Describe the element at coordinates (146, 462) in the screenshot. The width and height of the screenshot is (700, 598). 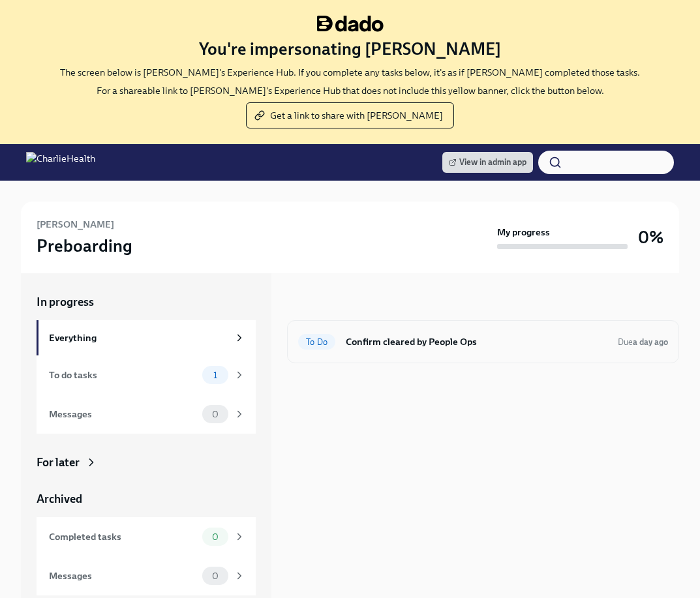
I see `a: For later` at that location.